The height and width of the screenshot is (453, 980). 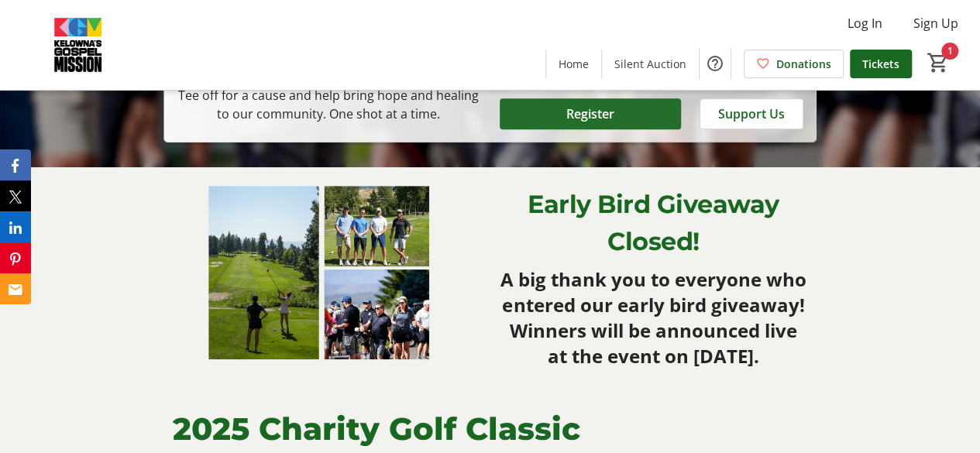 What do you see at coordinates (803, 63) in the screenshot?
I see `span: Donations` at bounding box center [803, 63].